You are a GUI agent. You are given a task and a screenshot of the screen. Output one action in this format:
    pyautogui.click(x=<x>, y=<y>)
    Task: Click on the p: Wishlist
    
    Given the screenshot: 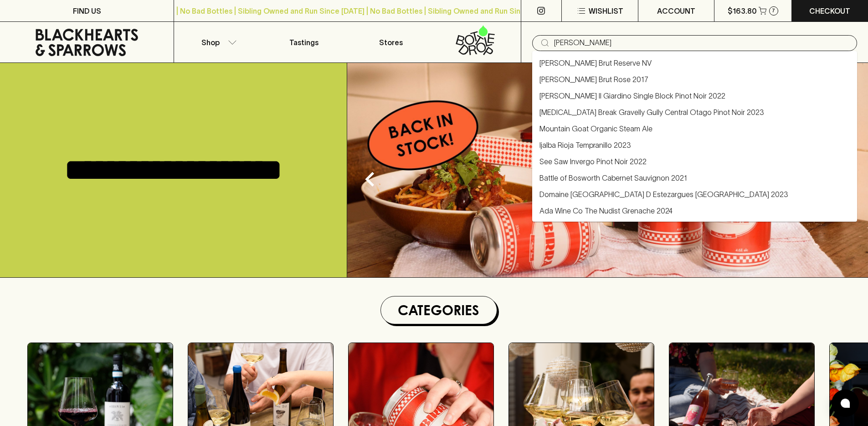 What is the action you would take?
    pyautogui.click(x=606, y=11)
    